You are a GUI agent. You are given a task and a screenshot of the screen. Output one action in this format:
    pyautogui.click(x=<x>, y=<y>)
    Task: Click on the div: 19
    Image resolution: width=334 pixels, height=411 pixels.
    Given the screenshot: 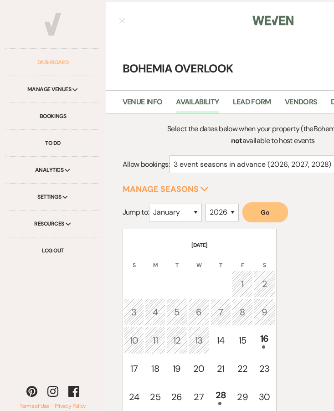 What is the action you would take?
    pyautogui.click(x=177, y=369)
    